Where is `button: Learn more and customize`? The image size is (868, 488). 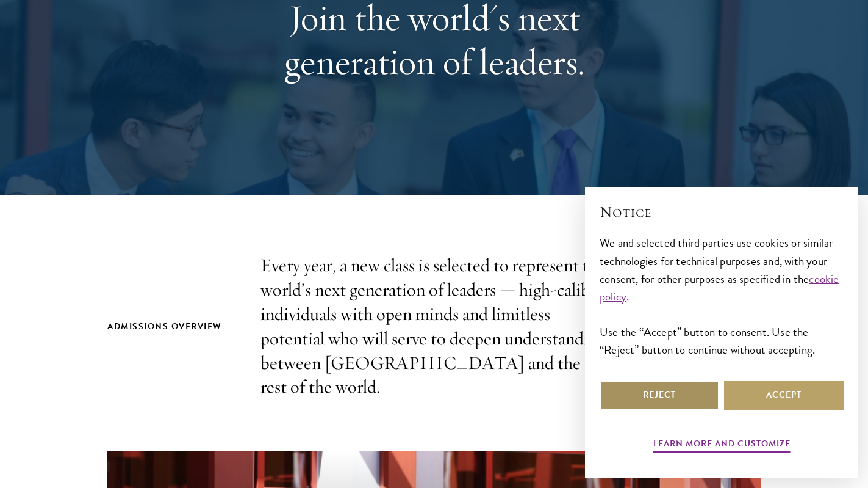
button: Learn more and customize is located at coordinates (721, 445).